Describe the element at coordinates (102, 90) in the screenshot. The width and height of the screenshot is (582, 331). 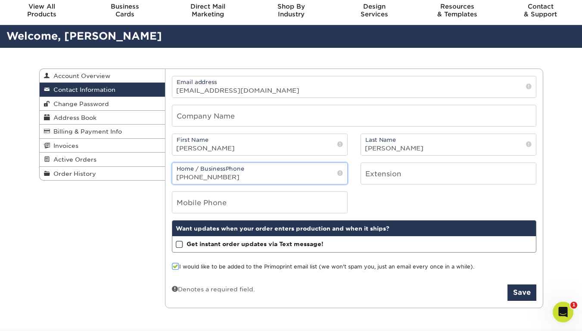
I see `a: Contact Information` at that location.